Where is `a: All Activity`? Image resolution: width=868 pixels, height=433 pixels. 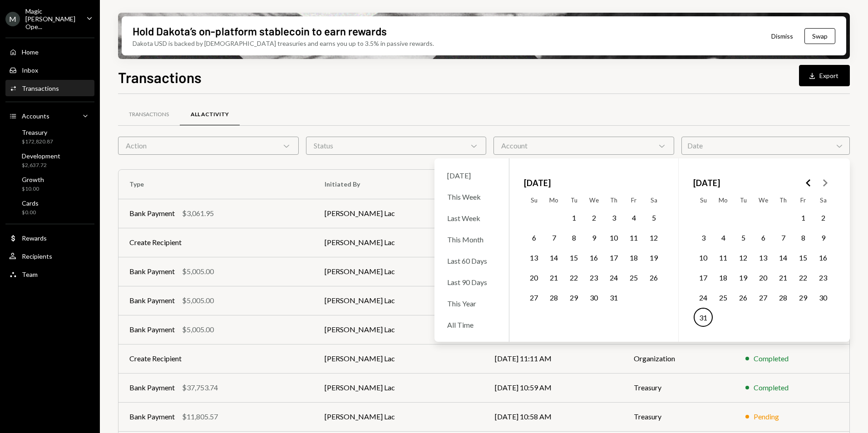 a: All Activity is located at coordinates (210, 114).